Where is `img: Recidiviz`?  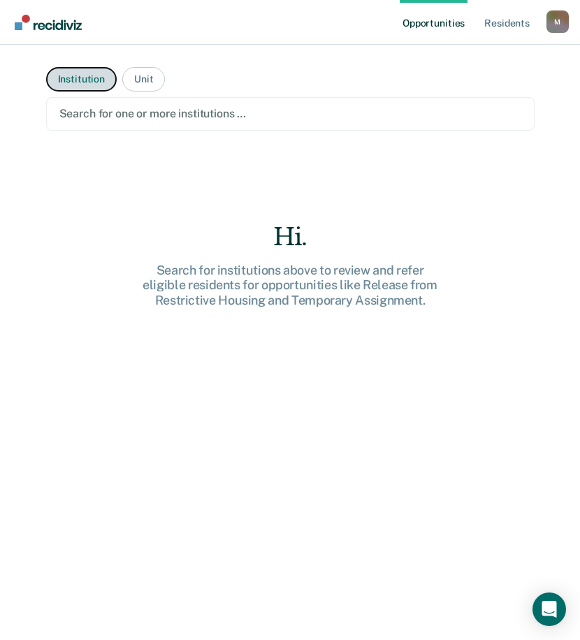
img: Recidiviz is located at coordinates (48, 22).